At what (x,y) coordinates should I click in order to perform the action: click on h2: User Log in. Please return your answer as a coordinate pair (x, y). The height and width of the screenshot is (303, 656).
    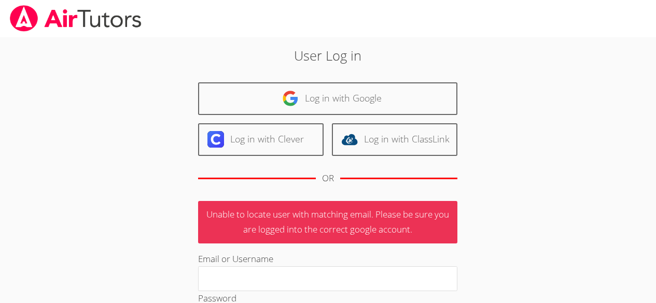
    Looking at the image, I should click on (328, 55).